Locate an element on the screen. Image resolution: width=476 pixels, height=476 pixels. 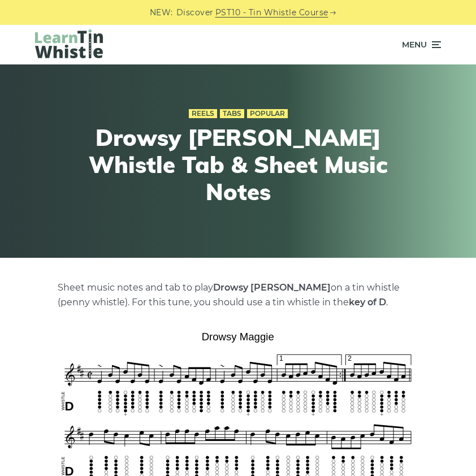
a: Tabs is located at coordinates (232, 114).